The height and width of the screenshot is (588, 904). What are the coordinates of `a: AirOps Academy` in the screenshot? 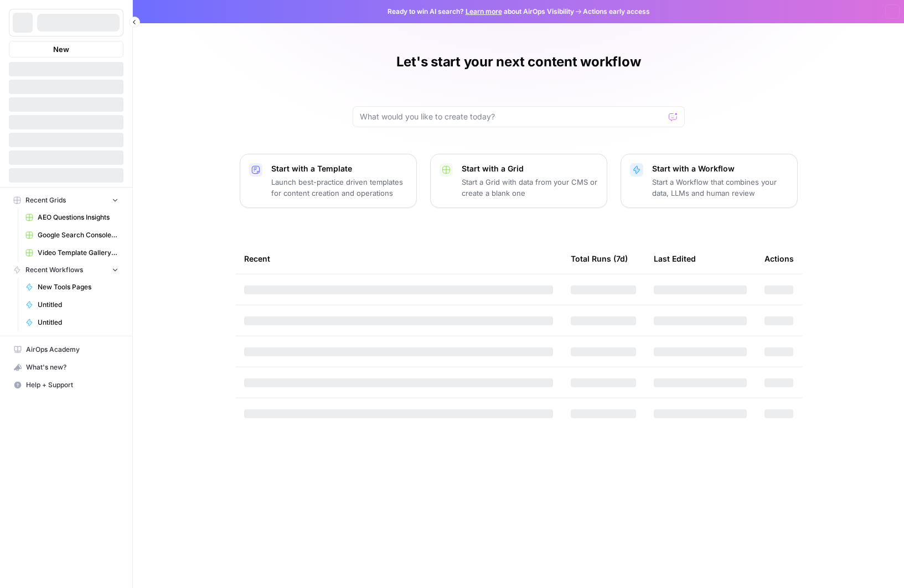 It's located at (66, 350).